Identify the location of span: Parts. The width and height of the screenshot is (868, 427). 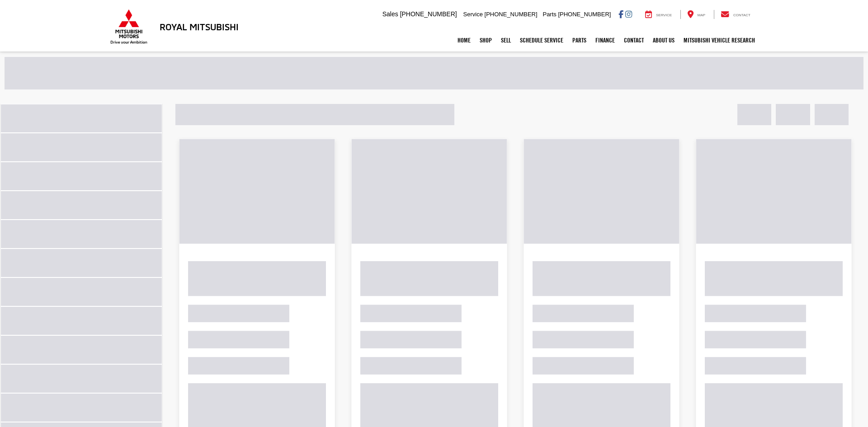
(549, 14).